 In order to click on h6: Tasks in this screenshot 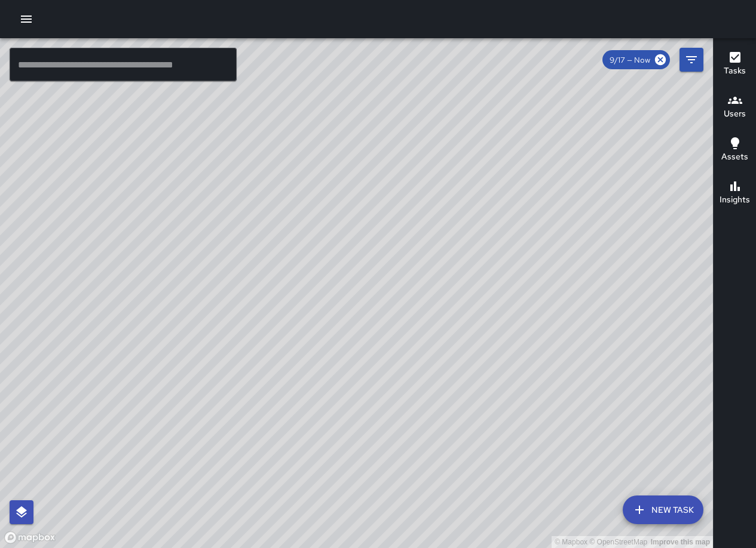, I will do `click(734, 71)`.